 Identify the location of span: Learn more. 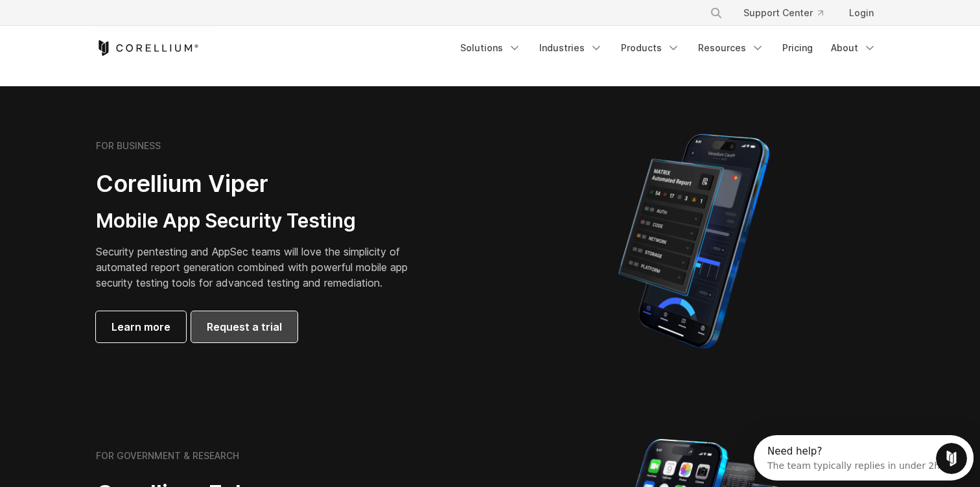
(140, 327).